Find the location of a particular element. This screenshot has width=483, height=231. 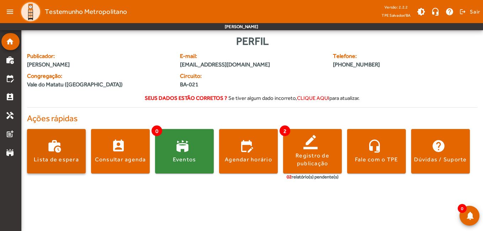

mat-icon: menu is located at coordinates (10, 12).